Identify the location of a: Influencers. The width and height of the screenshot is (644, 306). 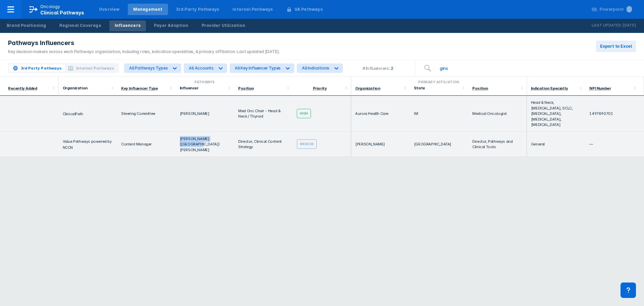
(128, 26).